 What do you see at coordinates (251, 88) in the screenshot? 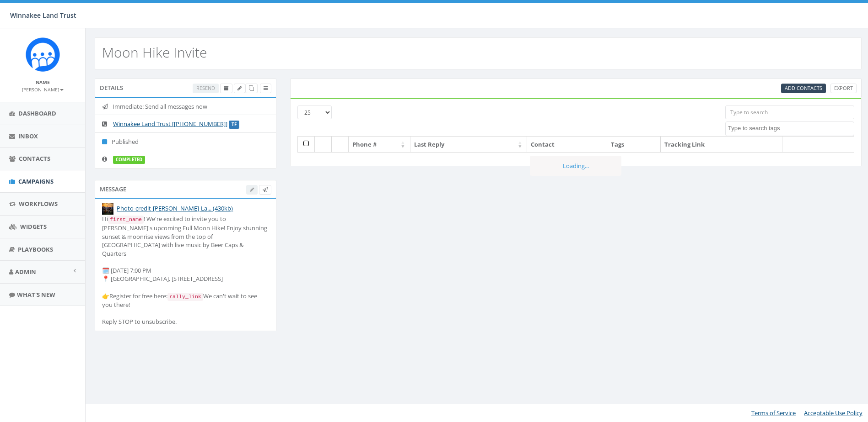
I see `span: Clone Campaign` at bounding box center [251, 88].